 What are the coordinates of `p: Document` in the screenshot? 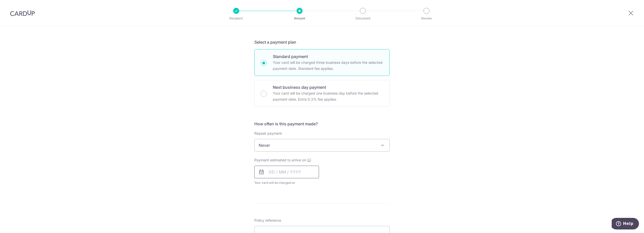 It's located at (363, 19).